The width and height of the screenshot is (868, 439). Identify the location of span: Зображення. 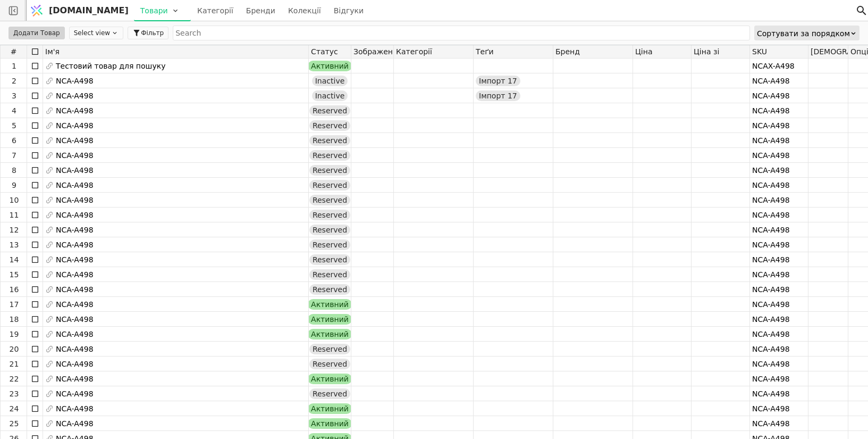
(373, 52).